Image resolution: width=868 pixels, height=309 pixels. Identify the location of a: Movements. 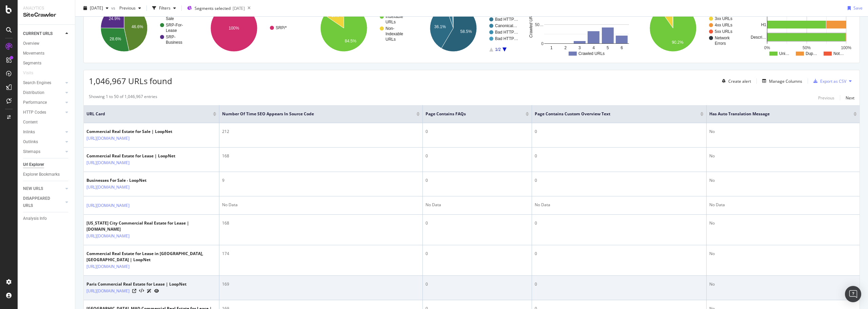
(46, 54).